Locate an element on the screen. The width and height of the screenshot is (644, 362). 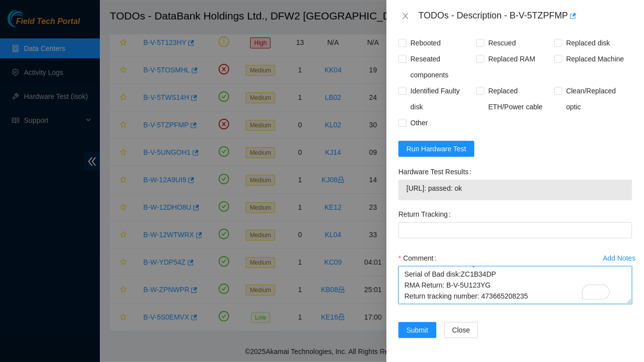
textarea: To enrich screen reader interactions, please activate Accessibility in Grammarly extension settings is located at coordinates (515, 285).